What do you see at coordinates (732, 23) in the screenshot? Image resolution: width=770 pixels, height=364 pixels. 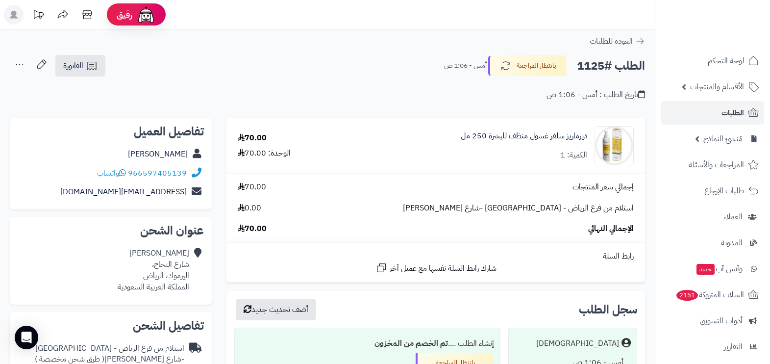 I see `img: logo-2.png` at bounding box center [732, 23].